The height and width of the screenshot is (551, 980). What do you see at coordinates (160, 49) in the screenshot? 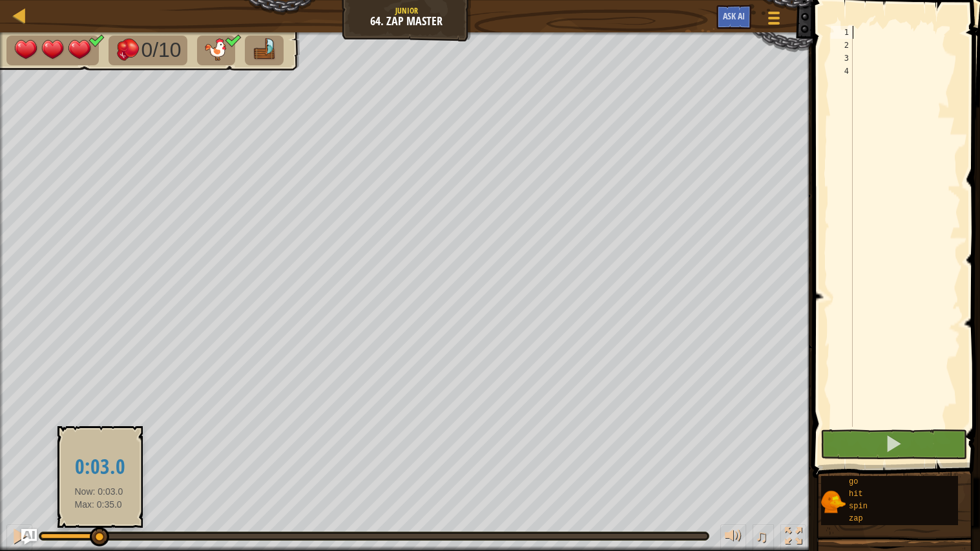
I see `span: 0/10` at bounding box center [160, 49].